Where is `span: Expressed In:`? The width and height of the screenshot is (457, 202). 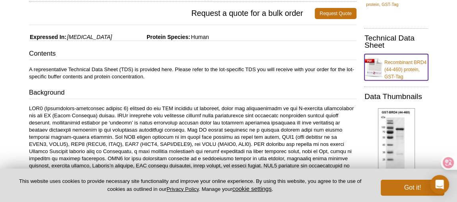 span: Expressed In: is located at coordinates (48, 37).